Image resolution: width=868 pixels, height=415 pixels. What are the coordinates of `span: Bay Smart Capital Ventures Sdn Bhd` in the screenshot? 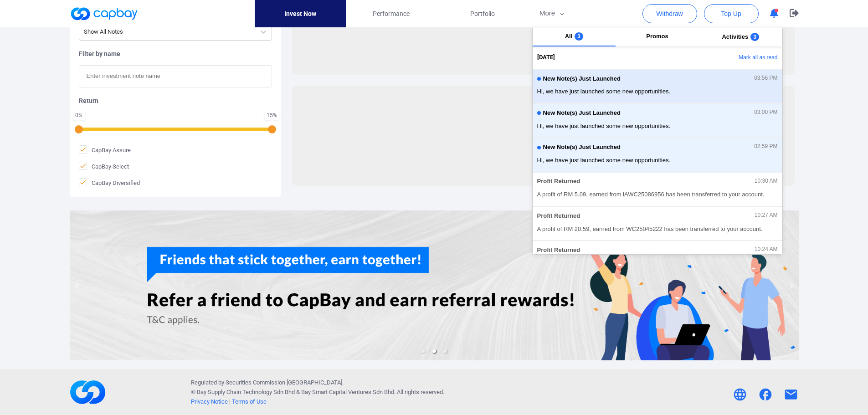 It's located at (348, 392).